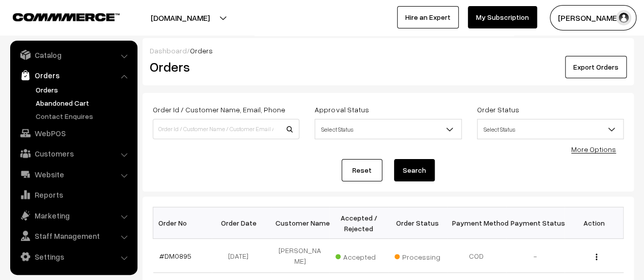  I want to click on a: Reset, so click(362, 171).